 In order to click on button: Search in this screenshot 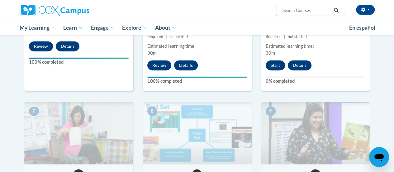, I will do `click(336, 10)`.